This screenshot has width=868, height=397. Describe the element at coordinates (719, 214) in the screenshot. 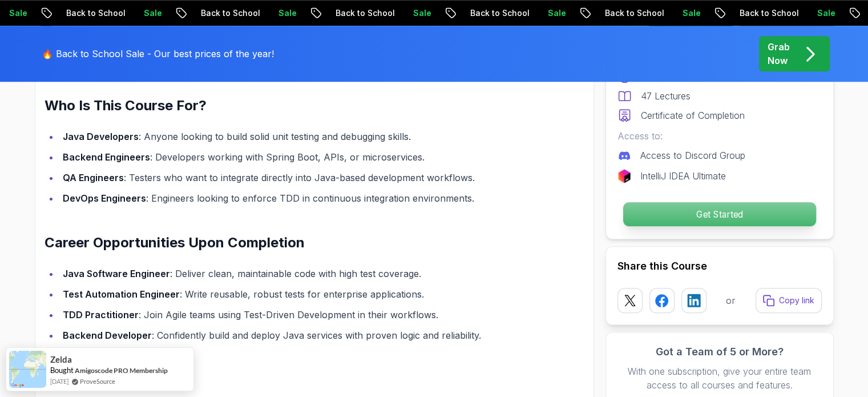

I see `p: Get Started` at that location.